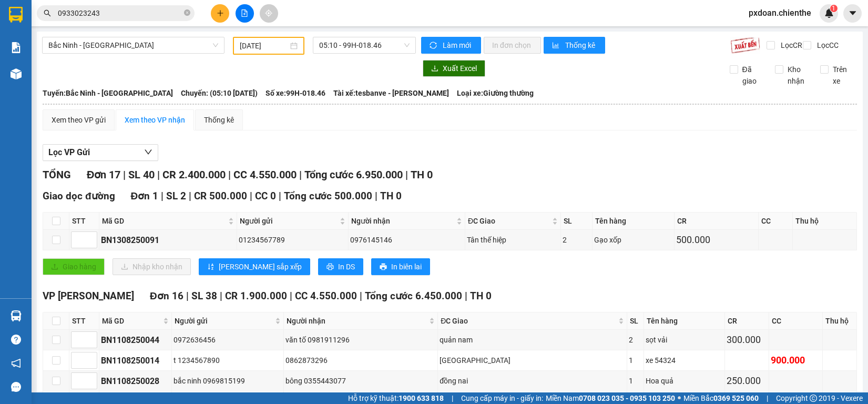 Image resolution: width=868 pixels, height=404 pixels. Describe the element at coordinates (716, 221) in the screenshot. I see `th: CR` at that location.